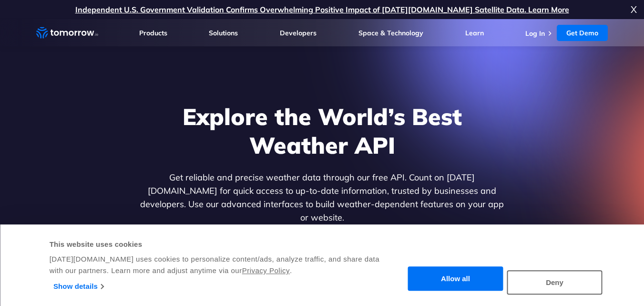 The height and width of the screenshot is (306, 644). Describe the element at coordinates (298, 33) in the screenshot. I see `a: Developers` at that location.